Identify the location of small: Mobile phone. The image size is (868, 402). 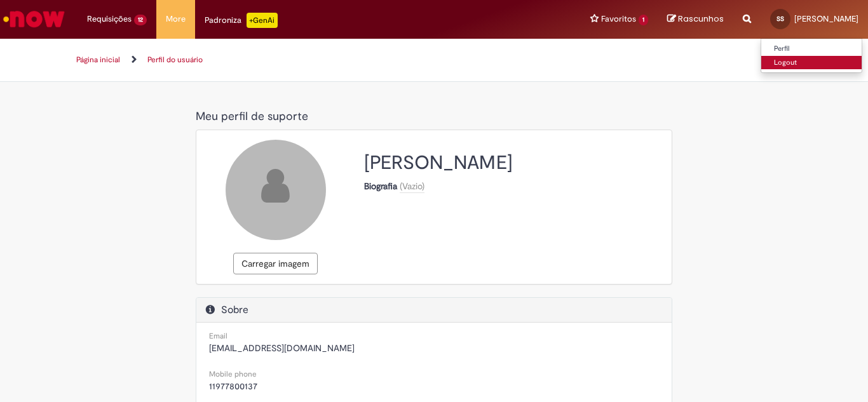
(232, 374).